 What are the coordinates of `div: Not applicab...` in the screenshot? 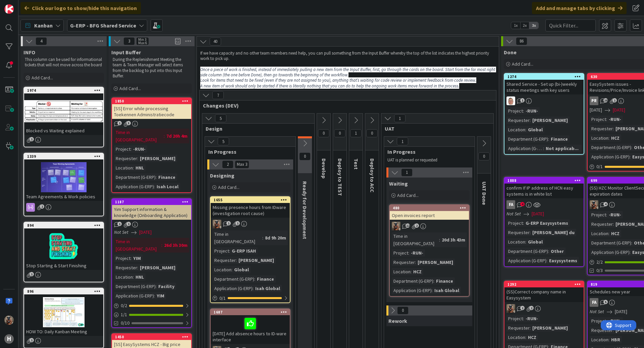 It's located at (562, 149).